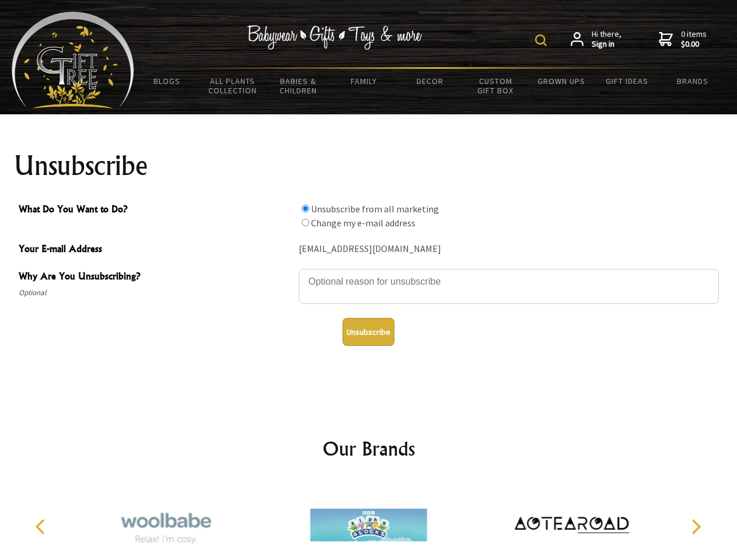 Image resolution: width=737 pixels, height=560 pixels. Describe the element at coordinates (156, 293) in the screenshot. I see `span: Optional` at that location.